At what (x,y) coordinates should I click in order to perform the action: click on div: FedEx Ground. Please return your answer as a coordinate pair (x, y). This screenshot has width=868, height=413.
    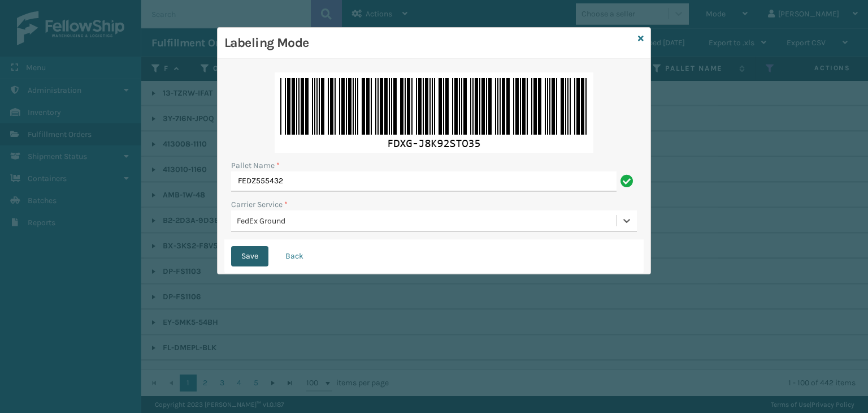
    Looking at the image, I should click on (427, 221).